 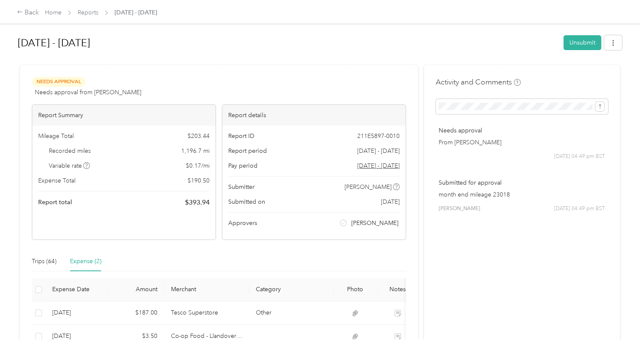 What do you see at coordinates (247, 151) in the screenshot?
I see `span: Report period` at bounding box center [247, 151].